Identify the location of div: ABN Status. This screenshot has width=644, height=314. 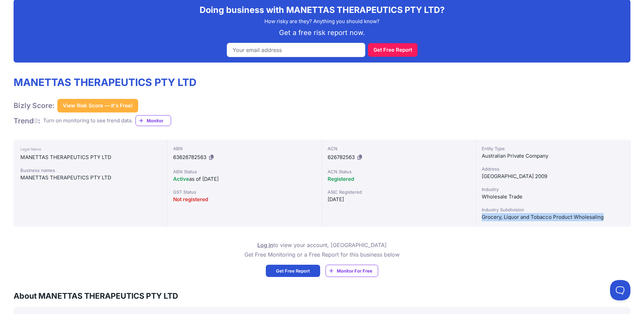
(245, 172).